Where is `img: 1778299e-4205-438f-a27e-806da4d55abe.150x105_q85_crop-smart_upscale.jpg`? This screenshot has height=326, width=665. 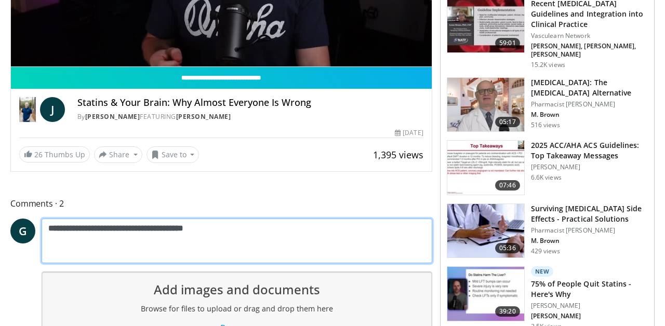 img: 1778299e-4205-438f-a27e-806da4d55abe.150x105_q85_crop-smart_upscale.jpg is located at coordinates (486, 231).